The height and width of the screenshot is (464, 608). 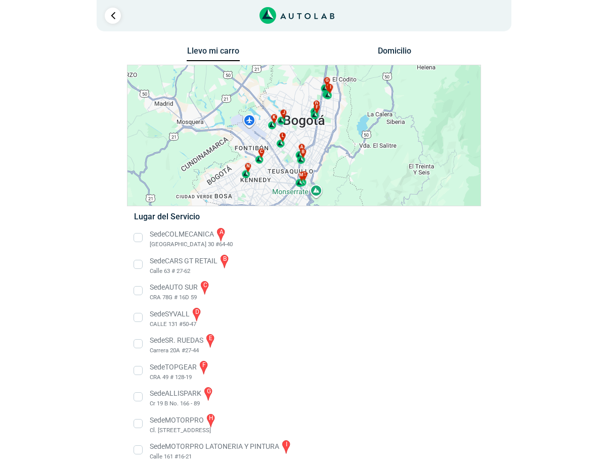 I want to click on span: h, so click(x=329, y=87).